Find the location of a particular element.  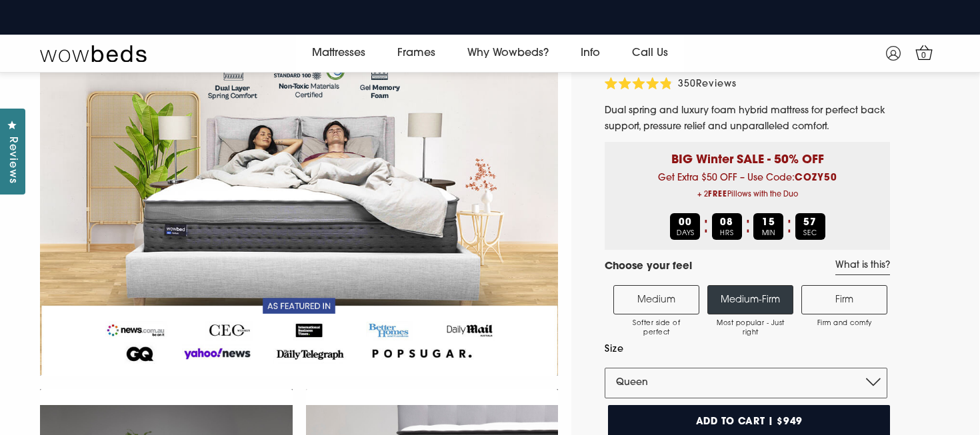

b: 57 is located at coordinates (810, 223).